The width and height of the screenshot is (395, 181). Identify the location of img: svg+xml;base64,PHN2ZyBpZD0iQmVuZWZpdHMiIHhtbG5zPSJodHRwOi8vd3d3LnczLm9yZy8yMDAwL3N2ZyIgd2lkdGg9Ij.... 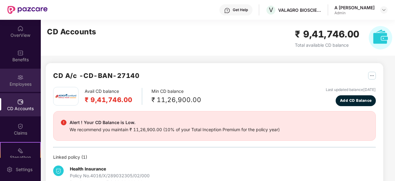
(20, 53).